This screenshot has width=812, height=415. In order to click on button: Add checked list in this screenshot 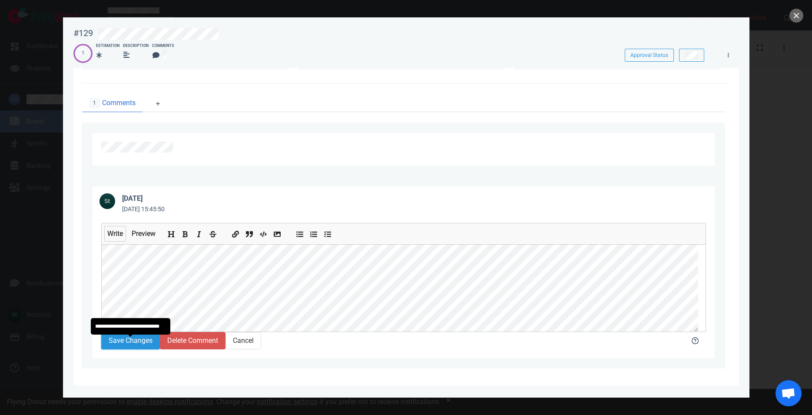, I will do `click(327, 232)`.